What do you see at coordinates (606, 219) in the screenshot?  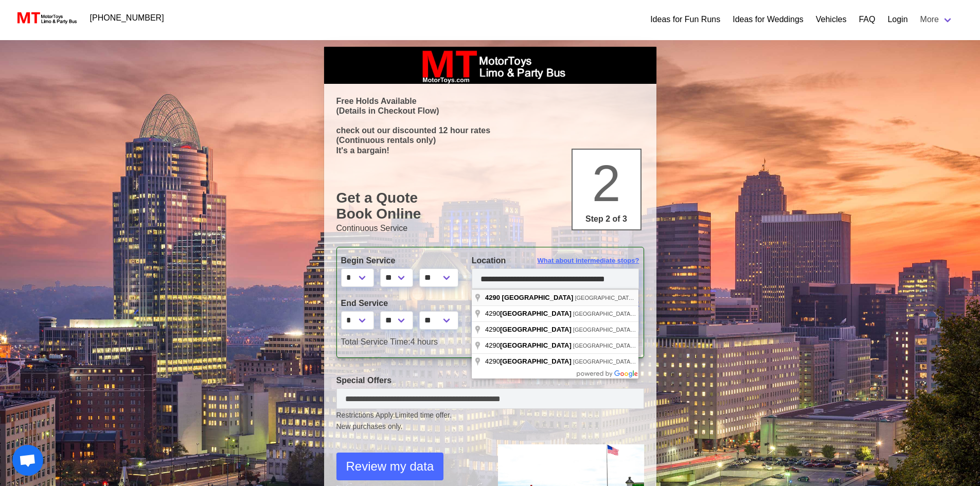 I see `p: Step 2 of 3` at bounding box center [606, 219].